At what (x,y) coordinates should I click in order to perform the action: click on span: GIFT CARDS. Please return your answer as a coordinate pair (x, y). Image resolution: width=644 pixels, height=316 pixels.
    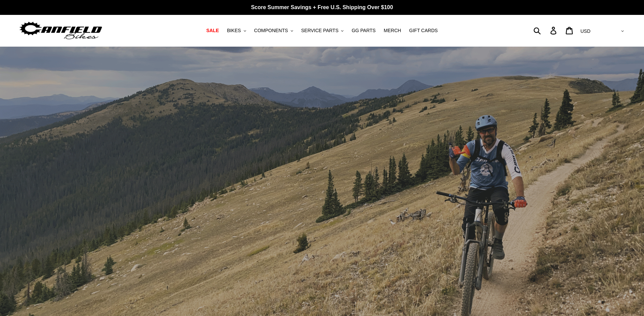
    Looking at the image, I should click on (423, 31).